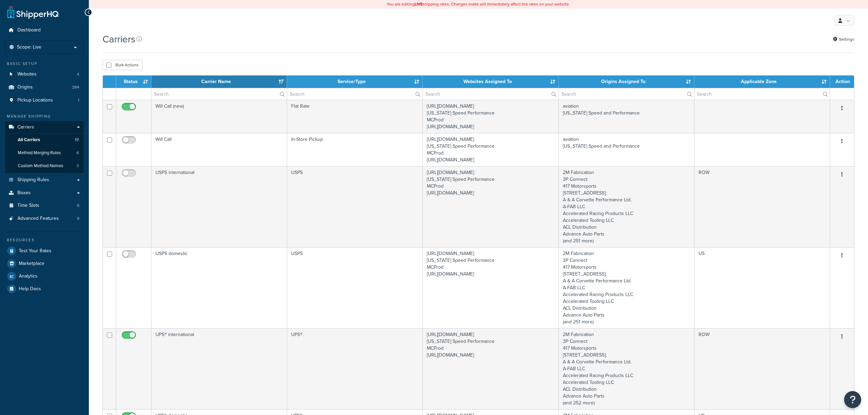 This screenshot has height=415, width=868. I want to click on div: Basic Setup, so click(44, 63).